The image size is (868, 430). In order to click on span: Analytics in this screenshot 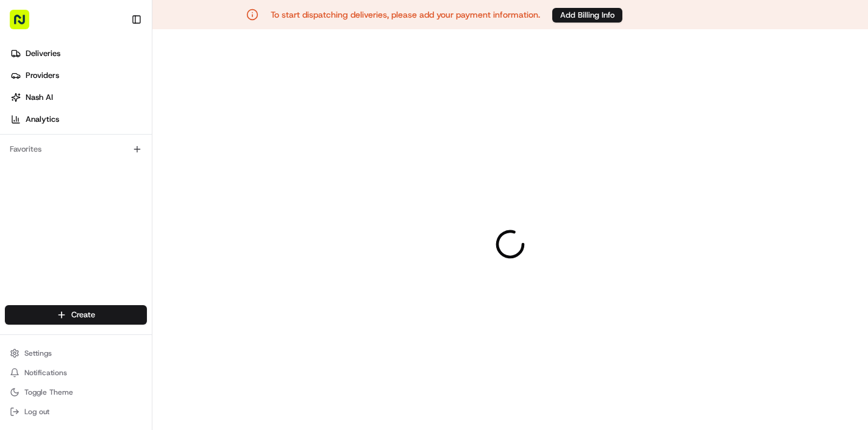, I will do `click(42, 119)`.